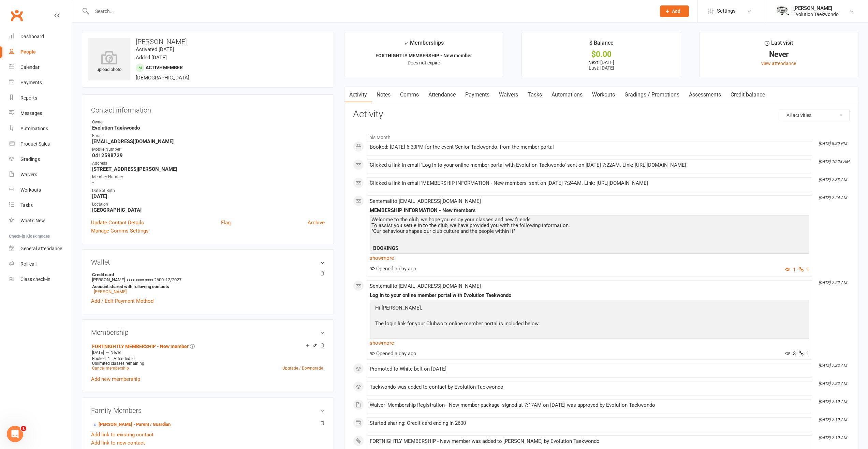  What do you see at coordinates (30, 159) in the screenshot?
I see `div: Gradings` at bounding box center [30, 159].